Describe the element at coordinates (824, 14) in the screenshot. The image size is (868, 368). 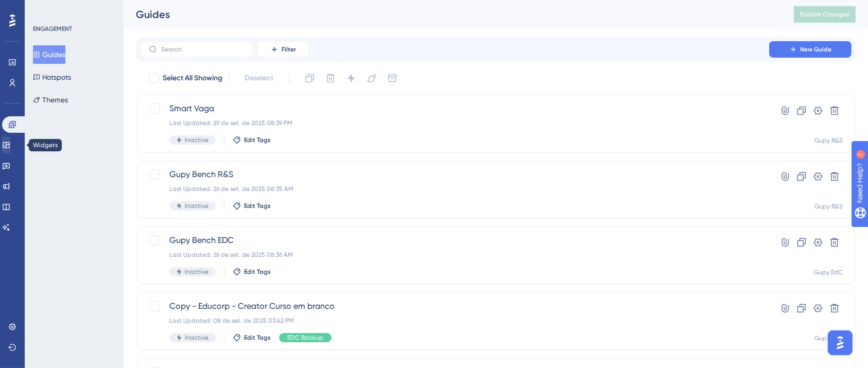
I see `button: Publish Changes` at that location.